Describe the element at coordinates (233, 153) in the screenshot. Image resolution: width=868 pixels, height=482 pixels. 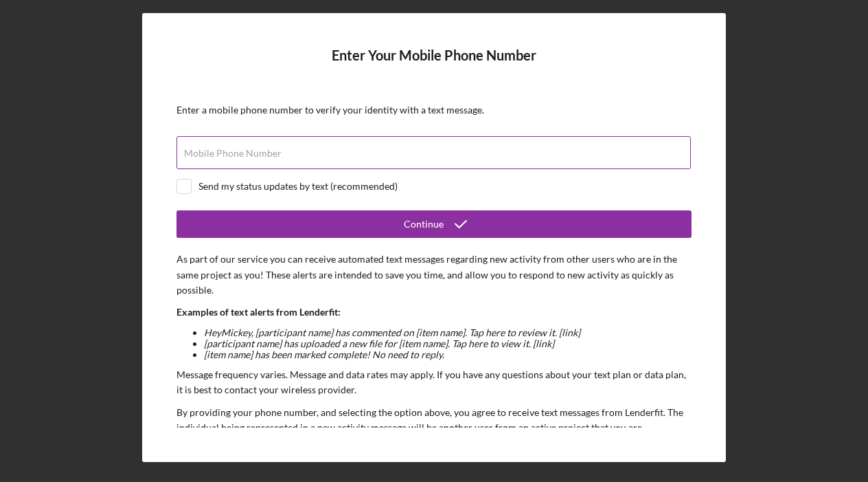
I see `label: Mobile Phone Number` at that location.